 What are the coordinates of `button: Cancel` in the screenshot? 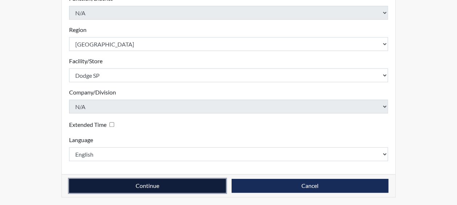 It's located at (309, 186).